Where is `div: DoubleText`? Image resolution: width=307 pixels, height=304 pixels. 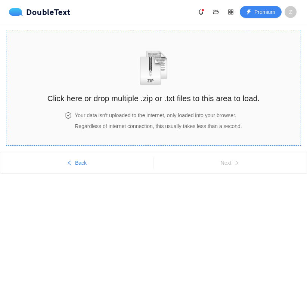
div: DoubleText is located at coordinates (40, 12).